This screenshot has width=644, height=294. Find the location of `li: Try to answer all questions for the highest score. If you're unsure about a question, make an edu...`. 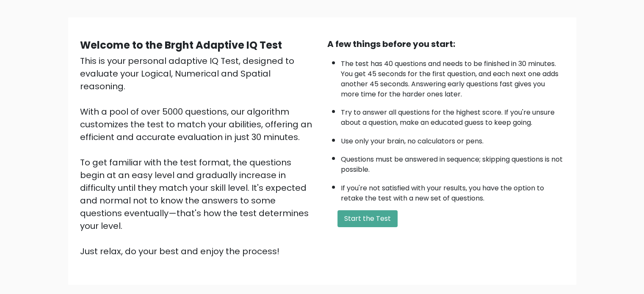

li: Try to answer all questions for the highest score. If you're unsure about a question, make an edu... is located at coordinates (453, 115).